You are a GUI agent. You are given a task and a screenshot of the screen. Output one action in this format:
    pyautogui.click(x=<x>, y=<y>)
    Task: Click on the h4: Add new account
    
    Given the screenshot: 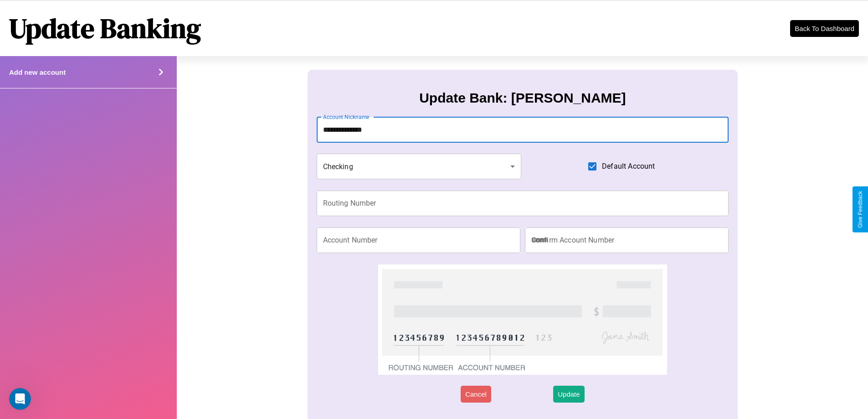 What is the action you would take?
    pyautogui.click(x=38, y=72)
    